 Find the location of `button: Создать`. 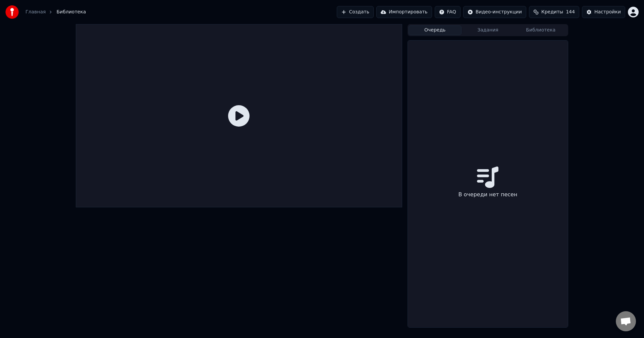

button: Создать is located at coordinates (355, 12).